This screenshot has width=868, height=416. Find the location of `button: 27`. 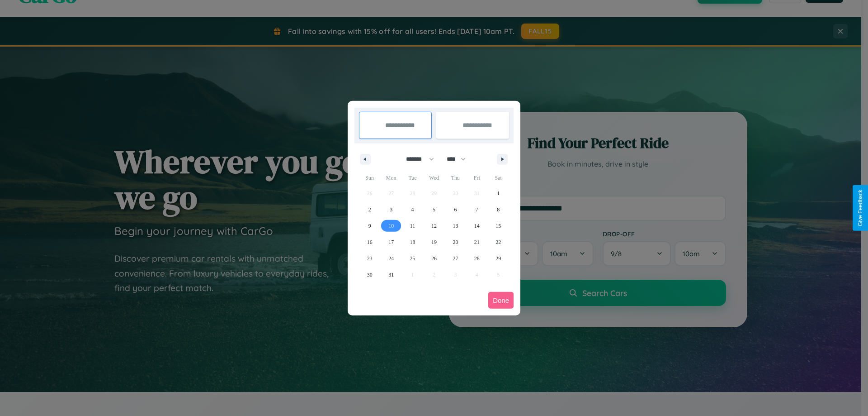

button: 27 is located at coordinates (455, 258).